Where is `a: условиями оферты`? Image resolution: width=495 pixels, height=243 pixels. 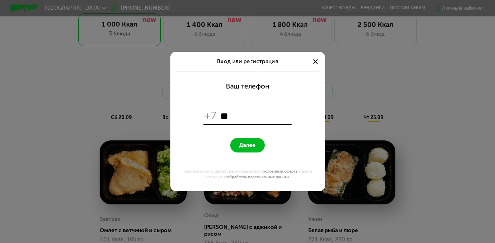 a: условиями оферты is located at coordinates (281, 171).